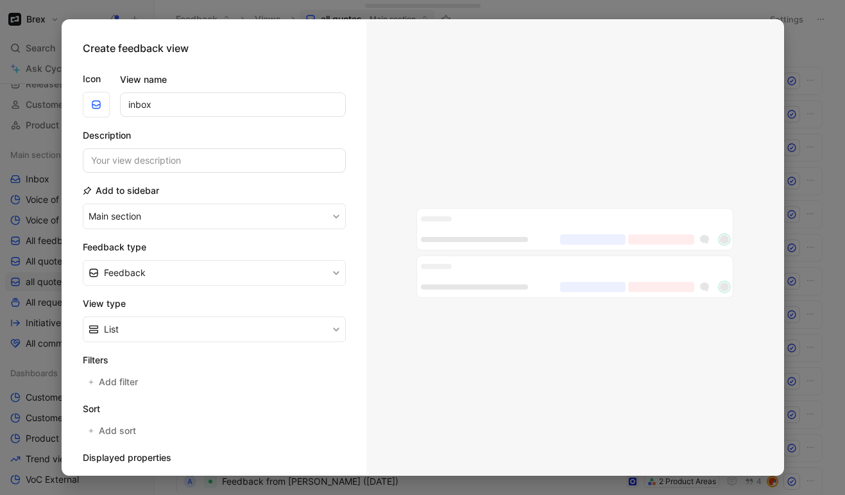 This screenshot has width=845, height=495. Describe the element at coordinates (125, 273) in the screenshot. I see `span: Feedback` at that location.